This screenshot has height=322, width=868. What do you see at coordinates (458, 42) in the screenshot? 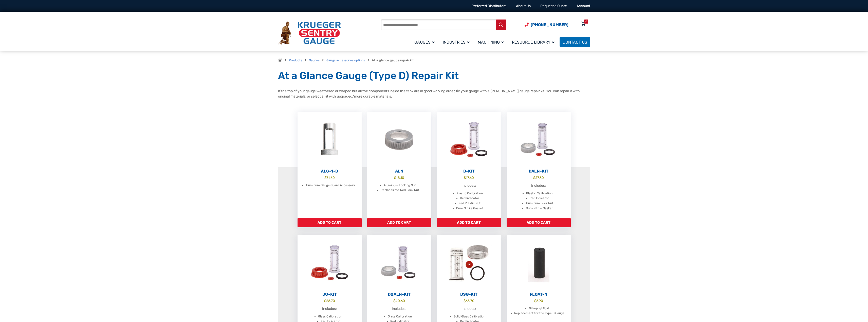
I see `a: Industries` at bounding box center [458, 42].